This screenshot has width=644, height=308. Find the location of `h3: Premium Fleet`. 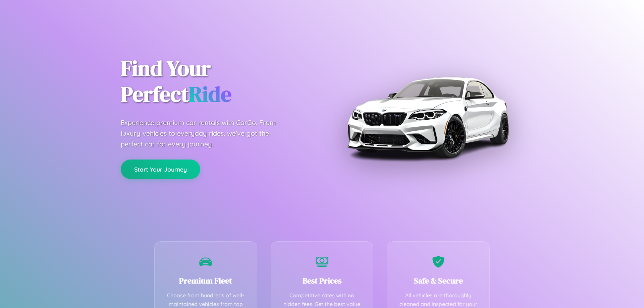

h3: Premium Fleet is located at coordinates (205, 281).